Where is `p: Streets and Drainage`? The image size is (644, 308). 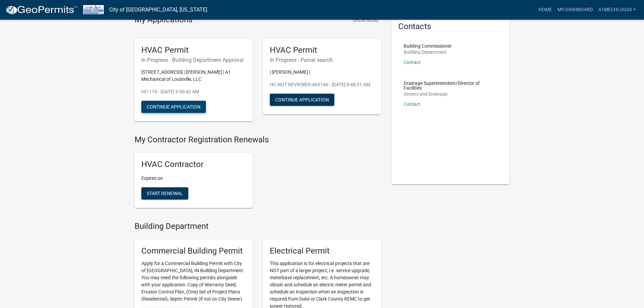
p: Streets and Drainage is located at coordinates (451, 94).